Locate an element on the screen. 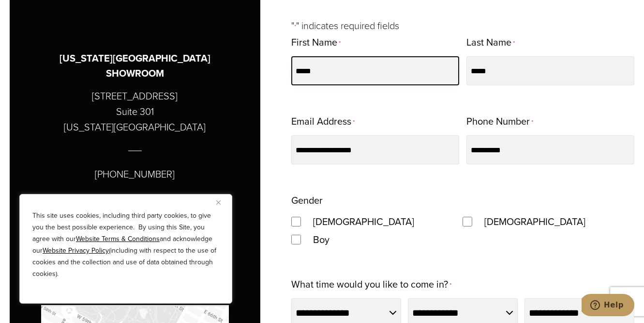 This screenshot has width=644, height=323. p: " " indicates required fields is located at coordinates (463, 26).